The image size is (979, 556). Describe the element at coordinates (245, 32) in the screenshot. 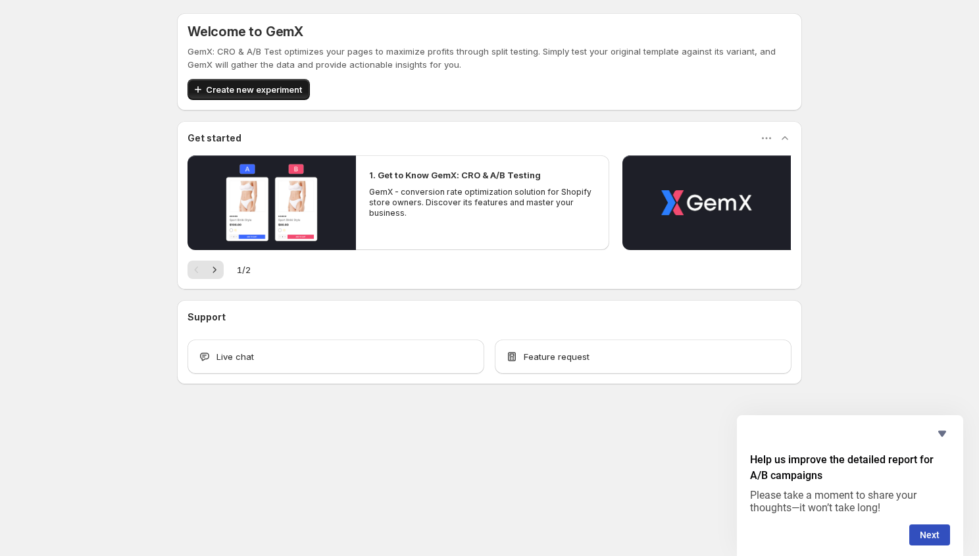

I see `h5: Welcome to GemX` at that location.